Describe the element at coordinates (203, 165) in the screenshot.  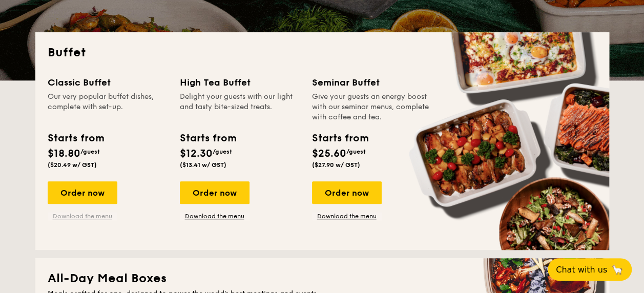
I see `span: ($13.41 w/ GST)` at that location.